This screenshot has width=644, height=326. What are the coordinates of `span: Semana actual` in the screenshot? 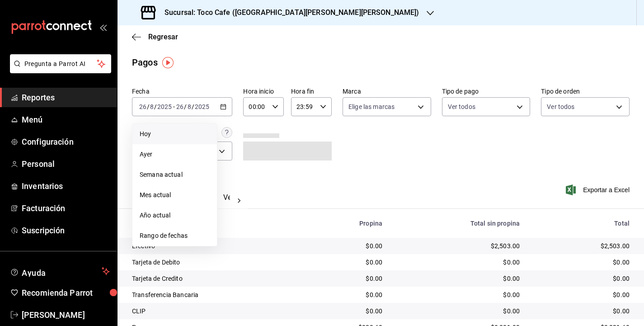 It's located at (174, 174).